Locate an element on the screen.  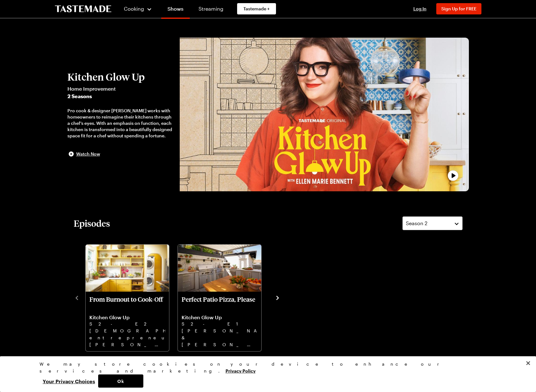
button: Your Privacy Choices is located at coordinates (69, 381).